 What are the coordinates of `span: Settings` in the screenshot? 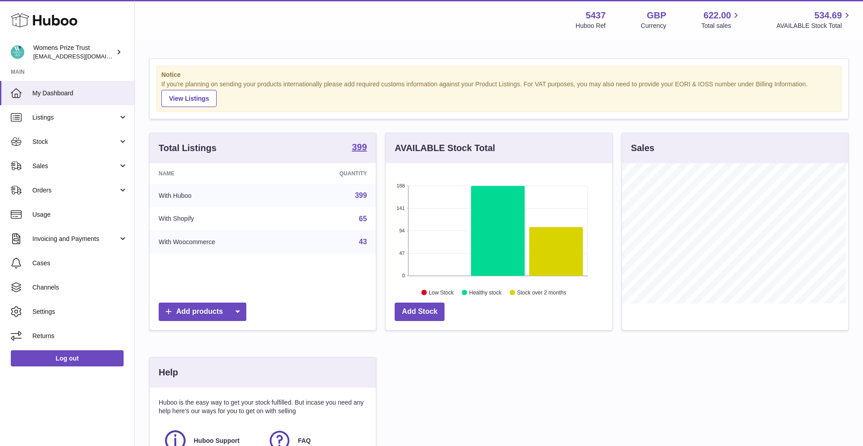 It's located at (80, 312).